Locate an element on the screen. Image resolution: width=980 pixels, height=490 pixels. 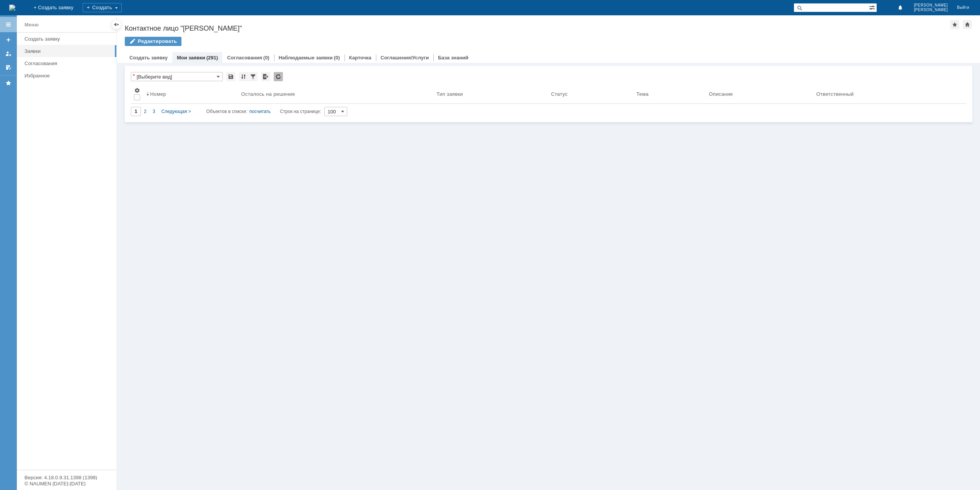
a: Мои согласования is located at coordinates (8, 67).